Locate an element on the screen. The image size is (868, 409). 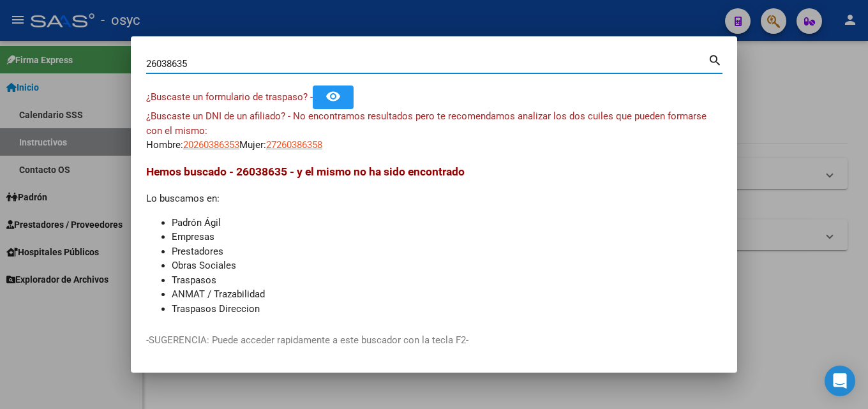
span: 27260386358 is located at coordinates (294, 145).